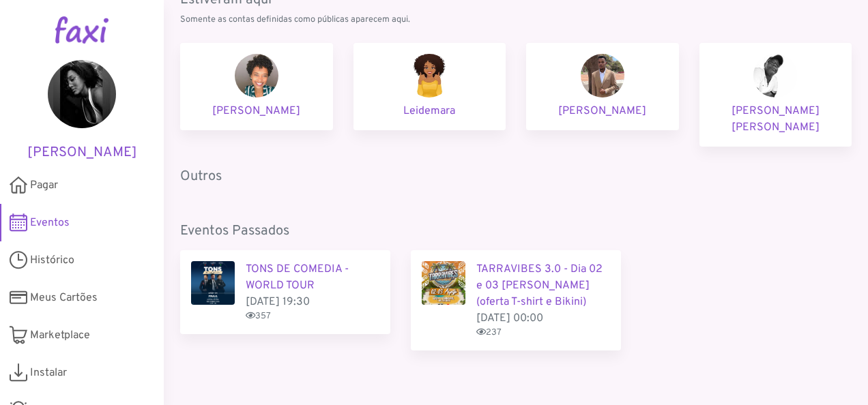 This screenshot has width=868, height=405. I want to click on img: Leidemara, so click(429, 76).